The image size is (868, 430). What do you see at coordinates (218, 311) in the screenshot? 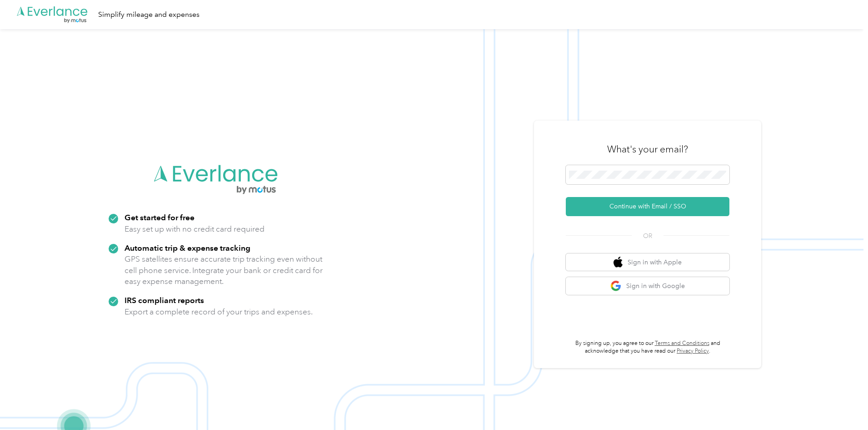
I see `p: Export a complete record of your trips and expenses.` at bounding box center [218, 311].